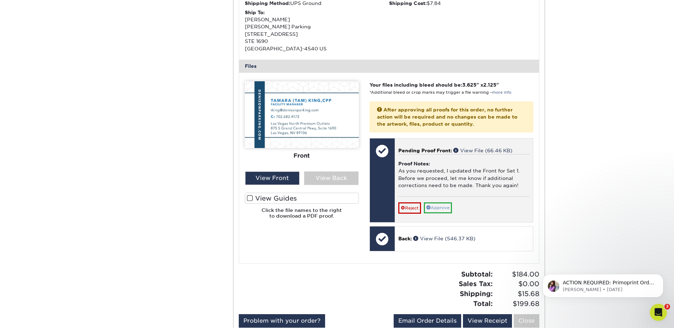 The height and width of the screenshot is (328, 674). What do you see at coordinates (483, 304) in the screenshot?
I see `strong: Total:` at bounding box center [483, 304].